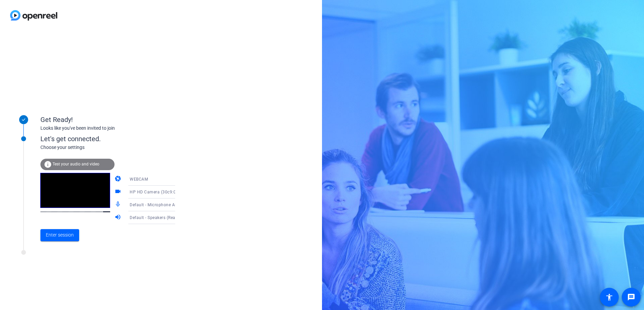 Image resolution: width=644 pixels, height=310 pixels. What do you see at coordinates (108, 128) in the screenshot?
I see `div: Looks like you've been invited to join` at bounding box center [108, 128].